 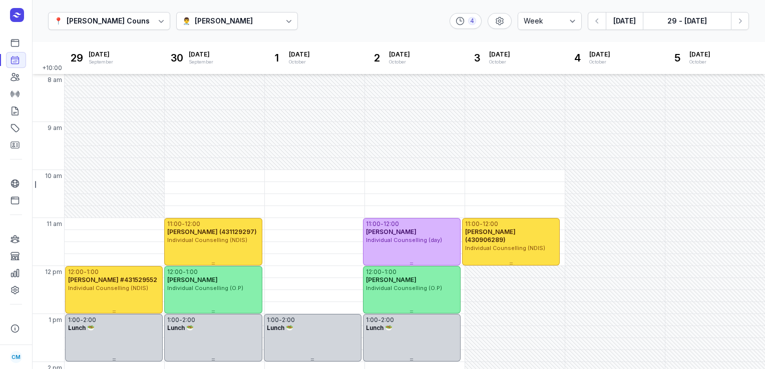 I want to click on div: 29, so click(x=77, y=58).